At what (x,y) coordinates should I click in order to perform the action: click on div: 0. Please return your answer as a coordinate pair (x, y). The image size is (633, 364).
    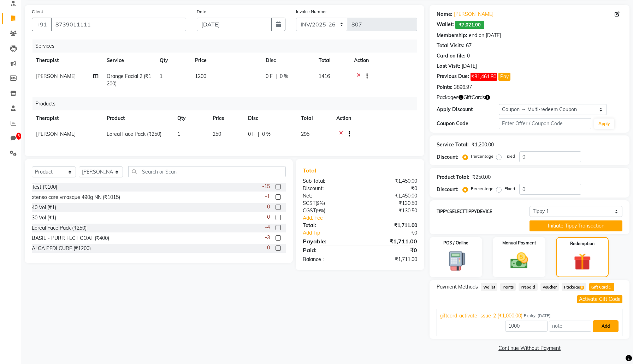
    Looking at the image, I should click on (468, 56).